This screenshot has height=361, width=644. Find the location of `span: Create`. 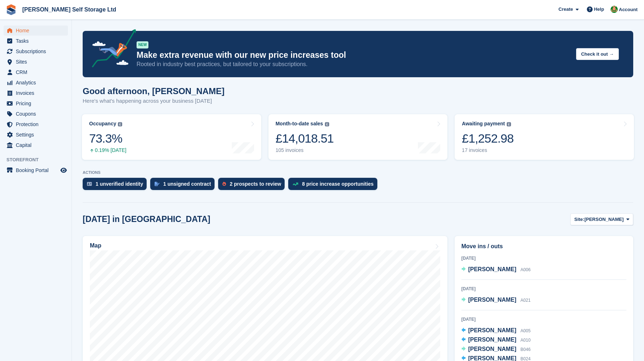

span: Create is located at coordinates (566, 9).